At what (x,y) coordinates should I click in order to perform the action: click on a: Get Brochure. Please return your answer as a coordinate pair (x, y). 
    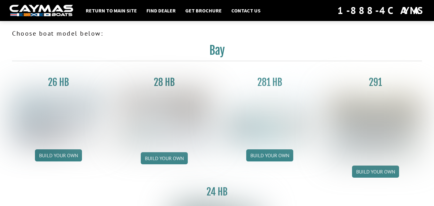
    Looking at the image, I should click on (203, 10).